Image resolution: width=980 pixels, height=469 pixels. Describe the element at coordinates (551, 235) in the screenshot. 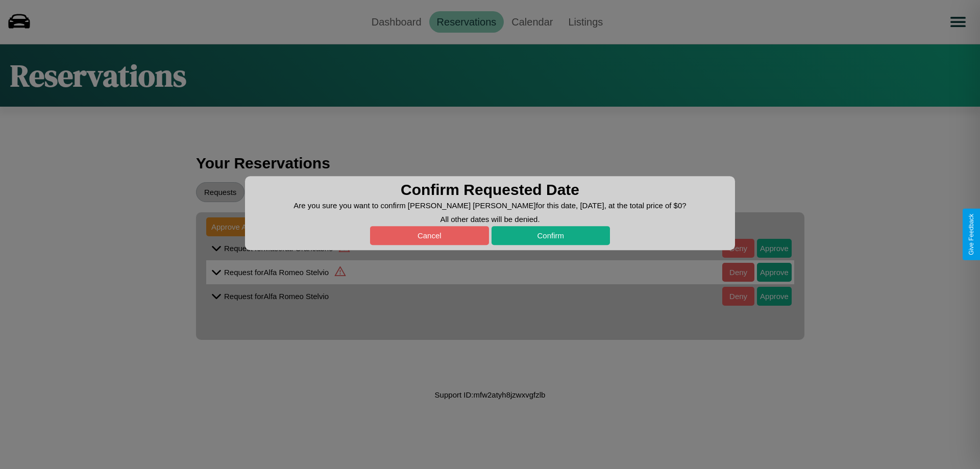

I see `button: Confirm` at that location.